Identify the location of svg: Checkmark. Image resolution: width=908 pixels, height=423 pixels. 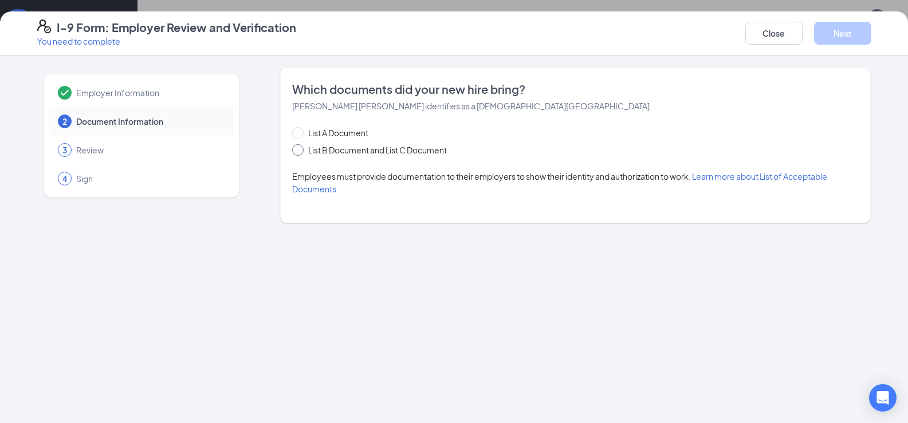
(65, 93).